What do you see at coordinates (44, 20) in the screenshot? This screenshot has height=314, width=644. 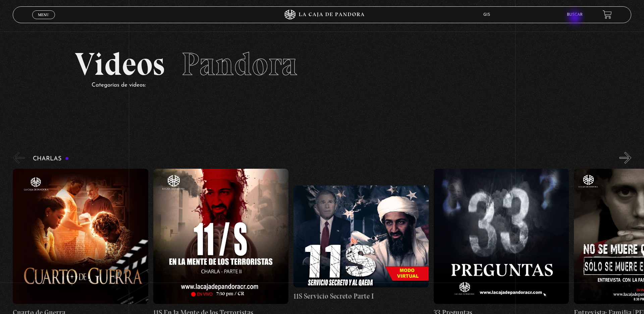 I see `span: Cerrar` at bounding box center [44, 20].